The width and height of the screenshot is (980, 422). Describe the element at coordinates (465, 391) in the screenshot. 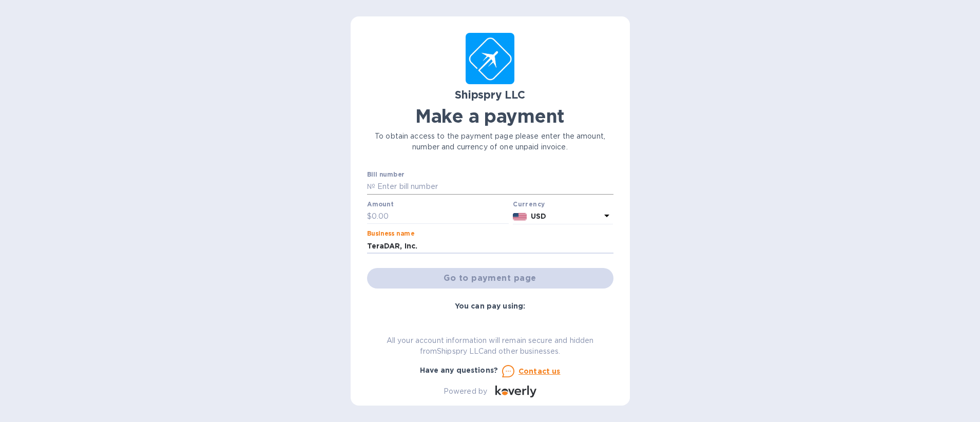

I see `p: Powered by` at that location.